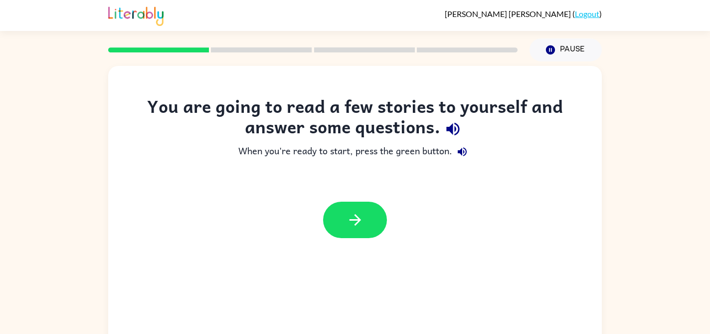  I want to click on div: You are going to read a few stories to yourself and answer some questions., so click(355, 119).